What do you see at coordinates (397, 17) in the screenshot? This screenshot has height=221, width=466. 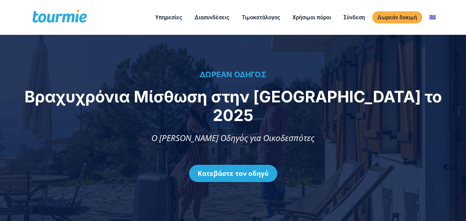 I see `a: Δωρεάν δοκιμή` at bounding box center [397, 17].